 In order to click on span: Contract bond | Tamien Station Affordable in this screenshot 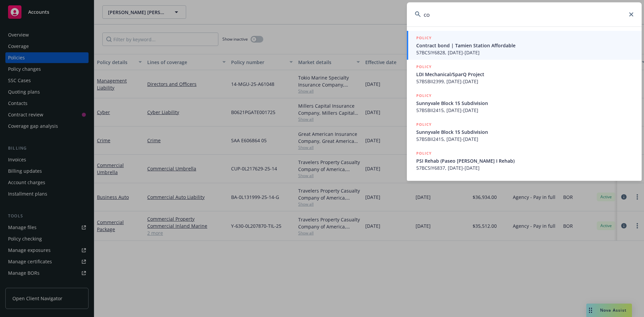, I will do `click(525, 46)`.